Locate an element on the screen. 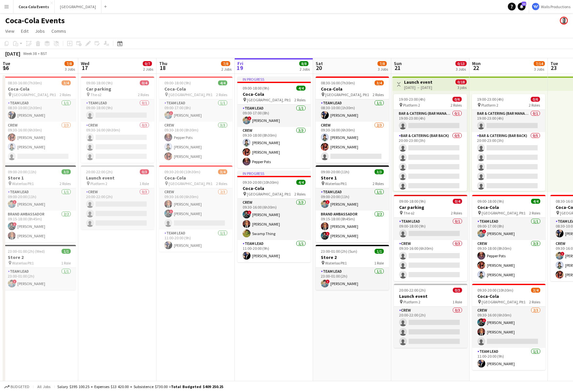 The width and height of the screenshot is (573, 392). button: Budgeted is located at coordinates (17, 387).